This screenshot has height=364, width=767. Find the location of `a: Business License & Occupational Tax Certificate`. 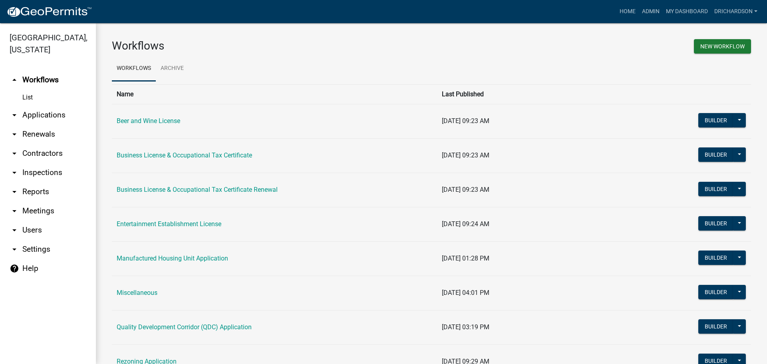

a: Business License & Occupational Tax Certificate is located at coordinates (184, 155).